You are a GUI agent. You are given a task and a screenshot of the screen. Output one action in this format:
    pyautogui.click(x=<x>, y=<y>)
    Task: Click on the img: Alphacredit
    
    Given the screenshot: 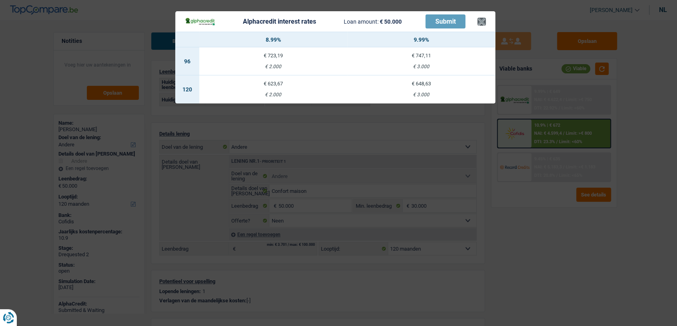 What is the action you would take?
    pyautogui.click(x=200, y=21)
    